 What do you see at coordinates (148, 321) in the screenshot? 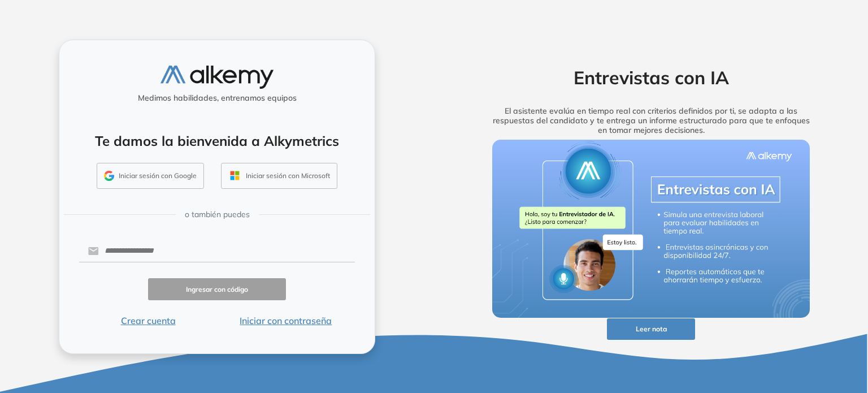
I see `button: Crear cuenta` at bounding box center [148, 321].